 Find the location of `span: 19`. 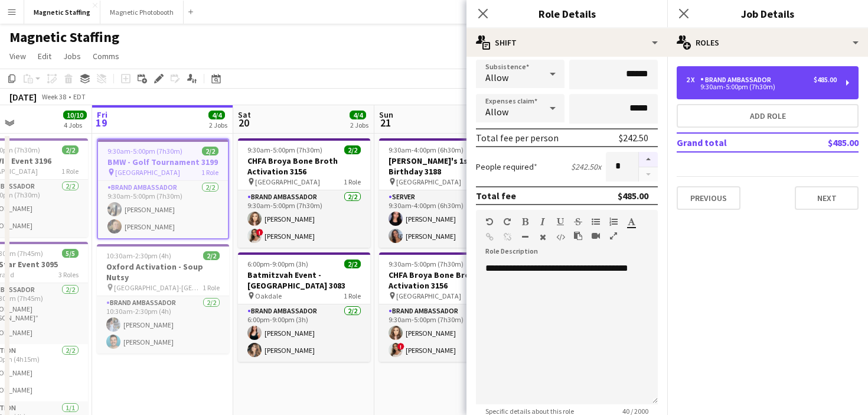

span: 19 is located at coordinates (101, 122).